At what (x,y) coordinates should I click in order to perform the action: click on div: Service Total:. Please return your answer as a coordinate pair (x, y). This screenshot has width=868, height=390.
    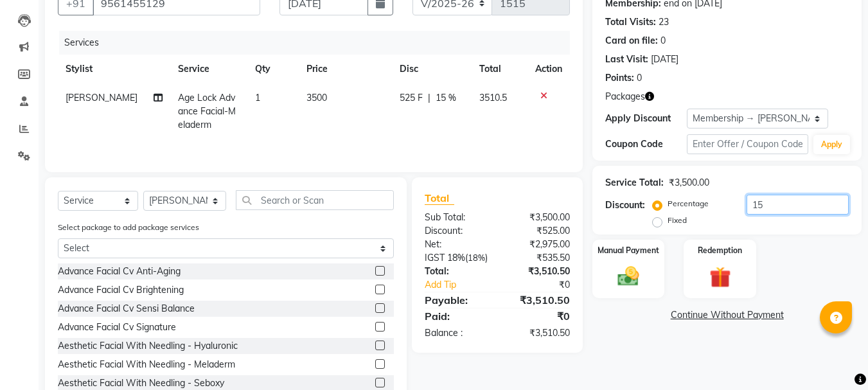
    Looking at the image, I should click on (634, 183).